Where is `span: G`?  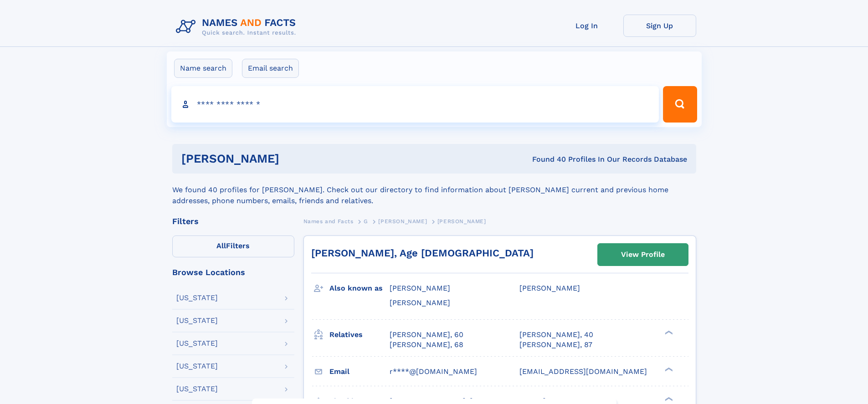 span: G is located at coordinates (366, 221).